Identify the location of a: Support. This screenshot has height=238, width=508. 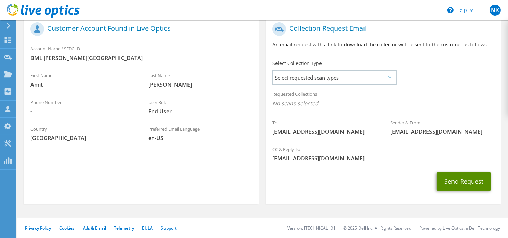
(168, 228).